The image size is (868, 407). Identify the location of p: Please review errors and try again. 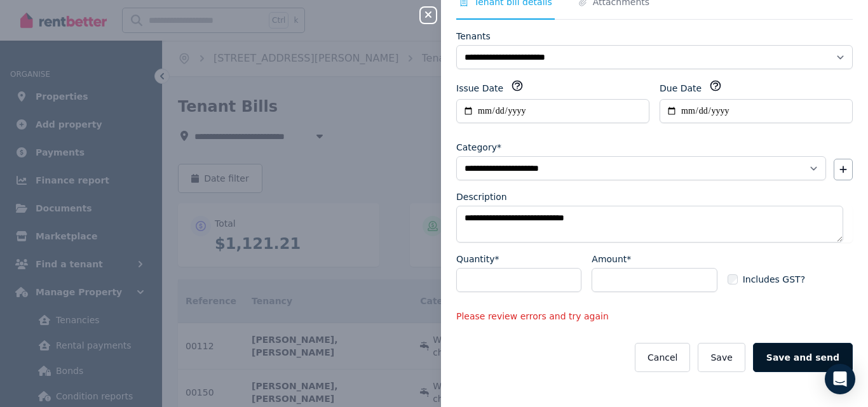
(655, 316).